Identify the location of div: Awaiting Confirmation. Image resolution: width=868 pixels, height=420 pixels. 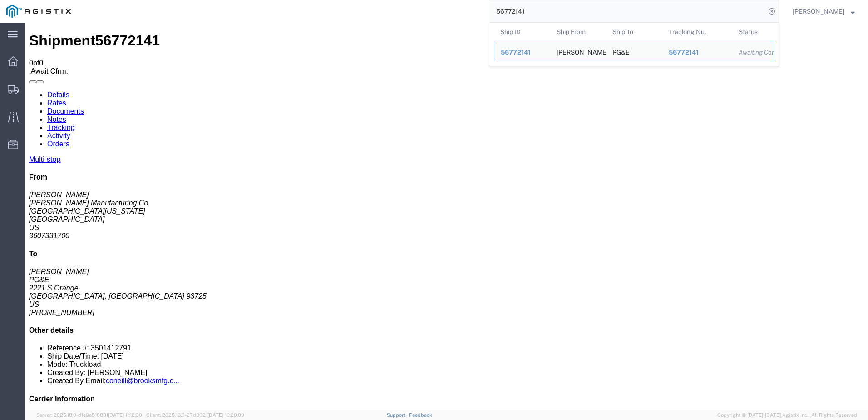
(753, 52).